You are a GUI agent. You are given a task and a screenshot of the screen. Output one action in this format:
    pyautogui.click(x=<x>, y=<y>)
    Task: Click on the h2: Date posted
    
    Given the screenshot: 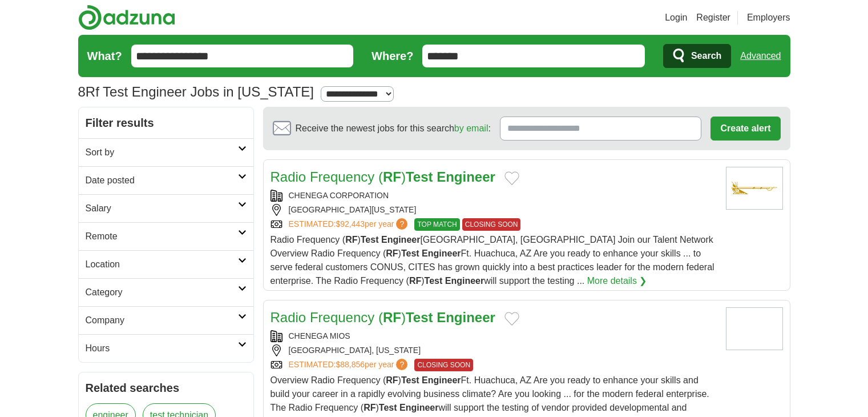 What is the action you would take?
    pyautogui.click(x=161, y=181)
    